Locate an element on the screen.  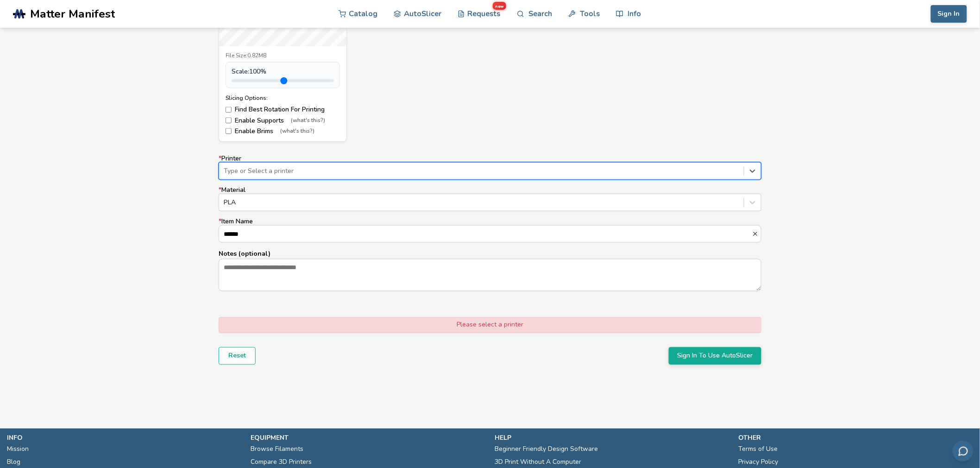
button: Sign In To Use AutoSlicer is located at coordinates (715, 356).